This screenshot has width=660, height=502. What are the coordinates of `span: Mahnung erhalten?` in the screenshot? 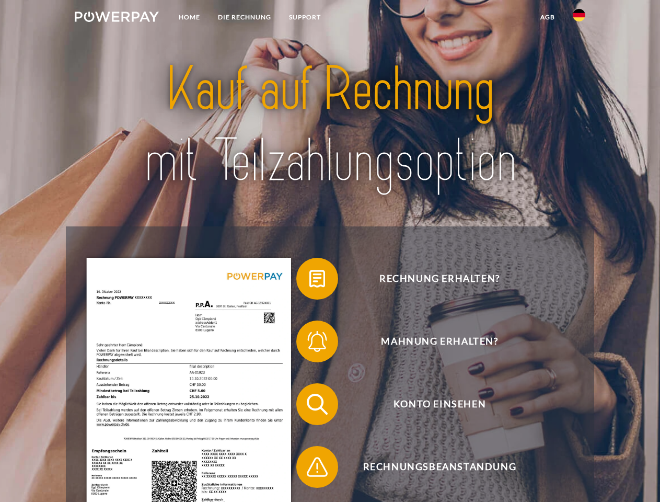 It's located at (440, 341).